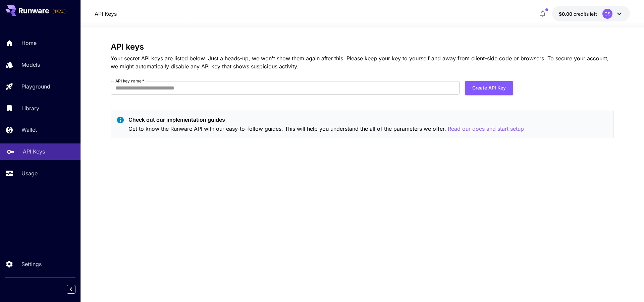  I want to click on p: Models, so click(30, 65).